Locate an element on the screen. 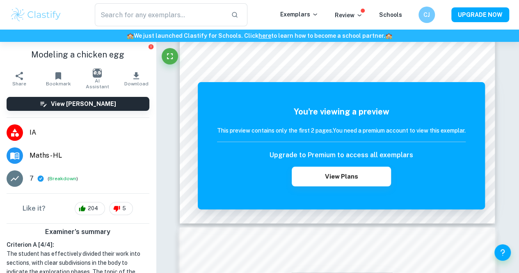 The image size is (519, 273). h6: Upgrade to Premium to access all exemplars is located at coordinates (341, 155).